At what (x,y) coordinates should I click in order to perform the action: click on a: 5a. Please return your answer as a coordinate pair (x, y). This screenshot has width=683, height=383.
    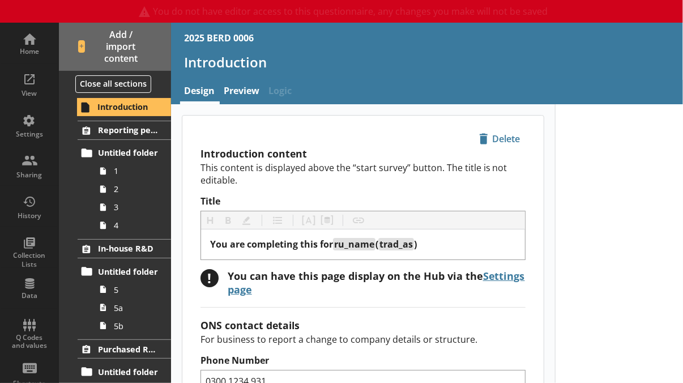
    Looking at the image, I should click on (132, 307).